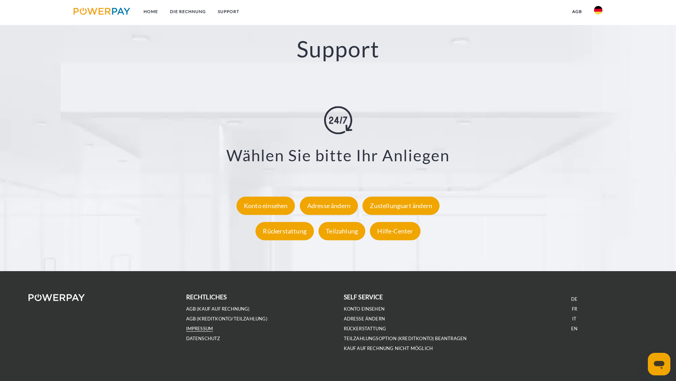  I want to click on img: logo-powerpay.svg, so click(102, 11).